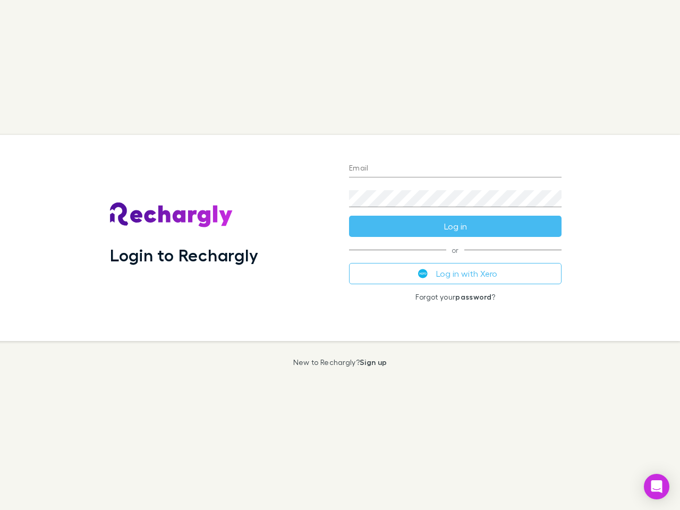 Image resolution: width=680 pixels, height=510 pixels. What do you see at coordinates (474, 297) in the screenshot?
I see `a: password` at bounding box center [474, 297].